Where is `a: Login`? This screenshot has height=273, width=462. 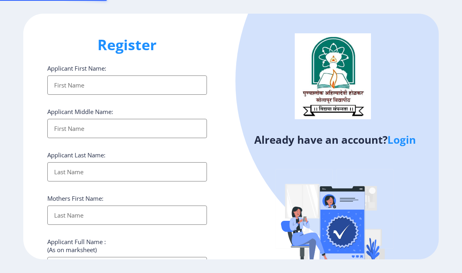 a: Login is located at coordinates (401, 140).